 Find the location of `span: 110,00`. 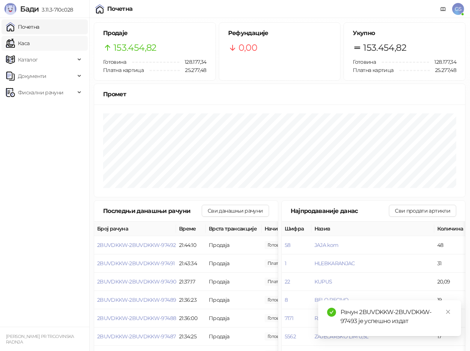

span: 110,00 is located at coordinates (278, 336).